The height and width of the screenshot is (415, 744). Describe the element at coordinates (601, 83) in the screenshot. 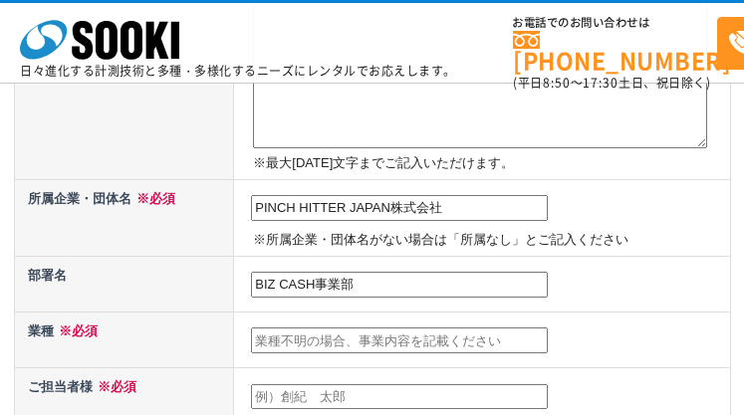

I see `span: 17:30` at that location.